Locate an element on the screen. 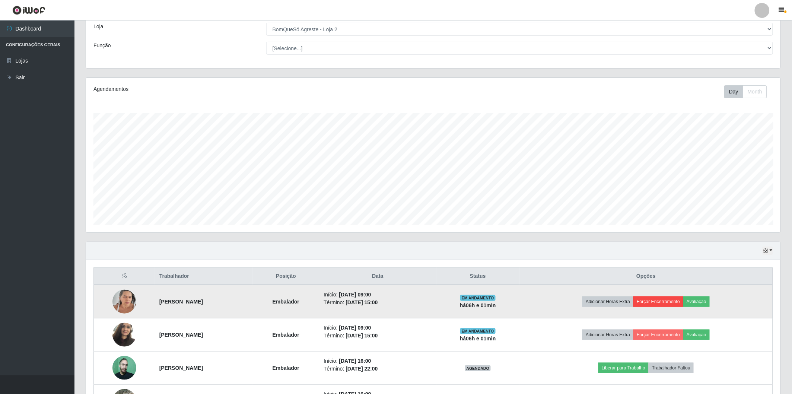 Image resolution: width=792 pixels, height=394 pixels. th: Data is located at coordinates (377, 276).